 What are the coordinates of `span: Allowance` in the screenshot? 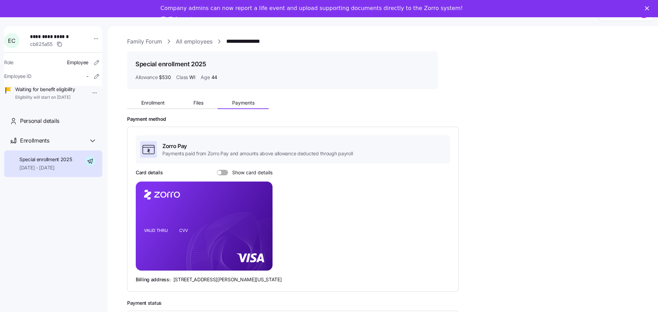 It's located at (146, 77).